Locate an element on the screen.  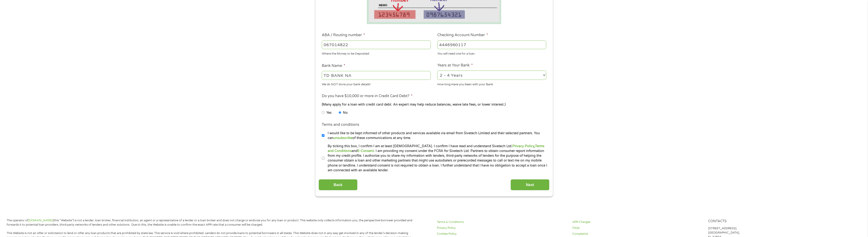
label: I would like to be kept informed of other products and services available via email from Sivetech... is located at coordinates (436, 136).